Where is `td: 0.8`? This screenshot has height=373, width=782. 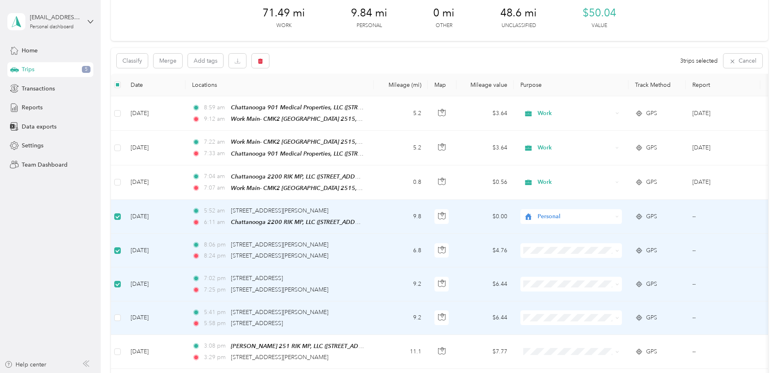
td: 0.8 is located at coordinates (401, 183).